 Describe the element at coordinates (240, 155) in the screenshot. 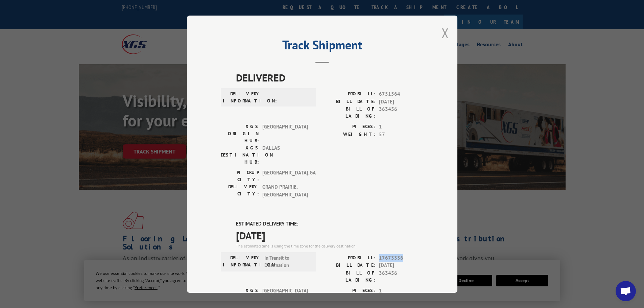

I see `label: XGS DESTINATION HUB:` at that location.